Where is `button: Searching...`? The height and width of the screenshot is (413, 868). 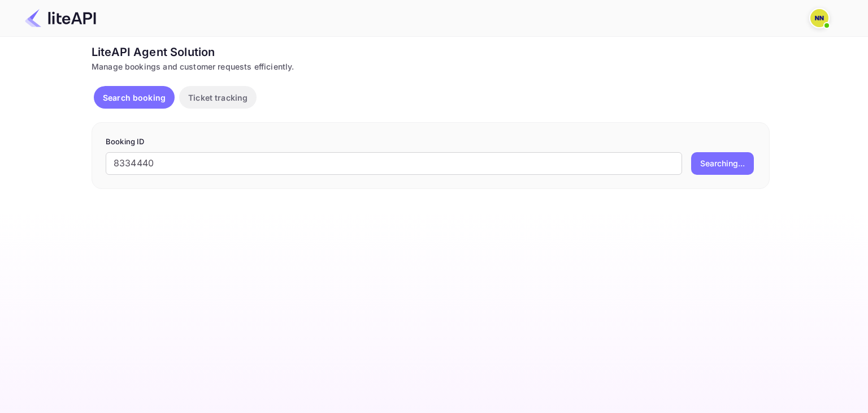 button: Searching... is located at coordinates (722, 163).